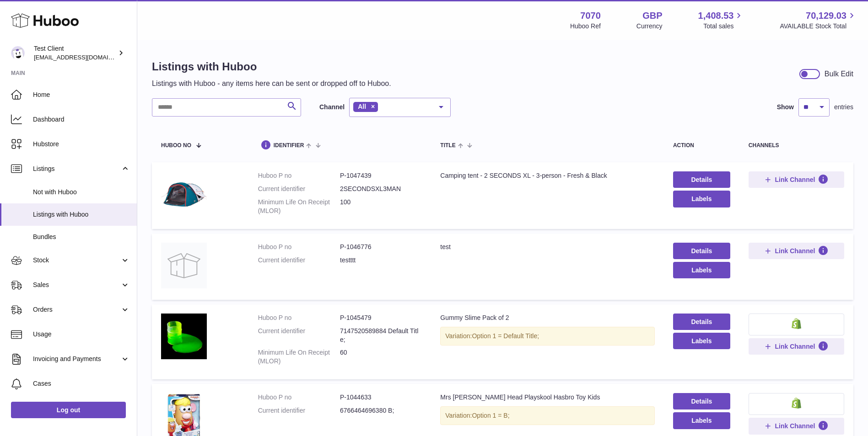 This screenshot has width=868, height=436. Describe the element at coordinates (82, 334) in the screenshot. I see `span: Usage` at that location.